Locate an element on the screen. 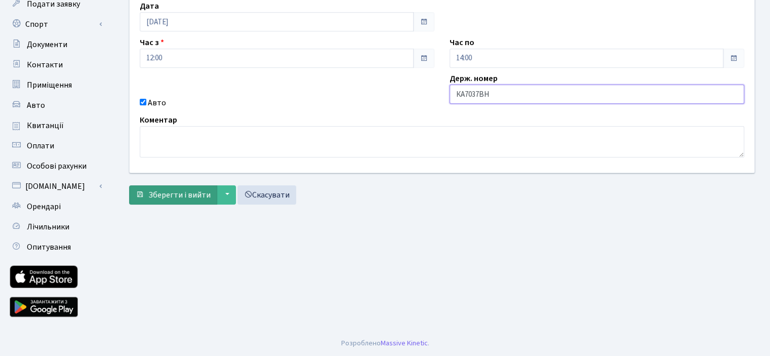 The height and width of the screenshot is (356, 770). a: Квитанції is located at coordinates (56, 125).